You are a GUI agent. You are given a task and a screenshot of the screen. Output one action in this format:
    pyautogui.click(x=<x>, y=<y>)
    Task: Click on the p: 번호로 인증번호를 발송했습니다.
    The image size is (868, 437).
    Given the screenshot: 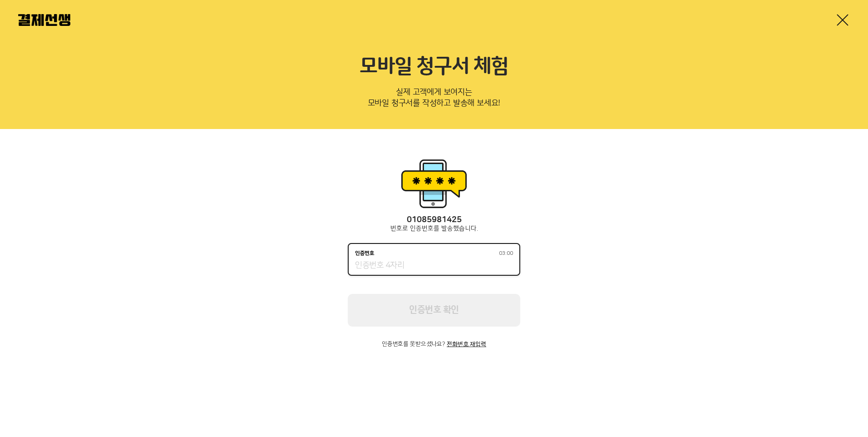 What is the action you would take?
    pyautogui.click(x=434, y=228)
    